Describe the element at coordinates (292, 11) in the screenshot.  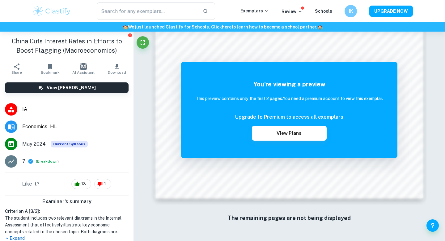
I see `p: Review` at that location.